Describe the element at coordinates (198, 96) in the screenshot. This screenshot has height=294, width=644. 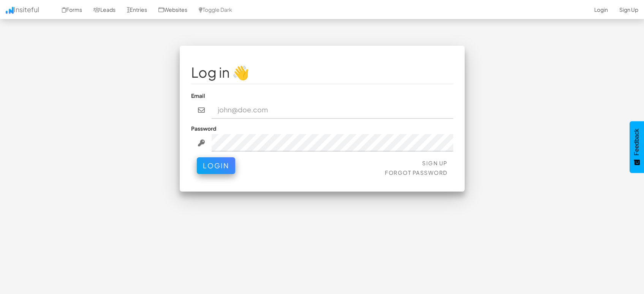
I see `label: Email` at that location.